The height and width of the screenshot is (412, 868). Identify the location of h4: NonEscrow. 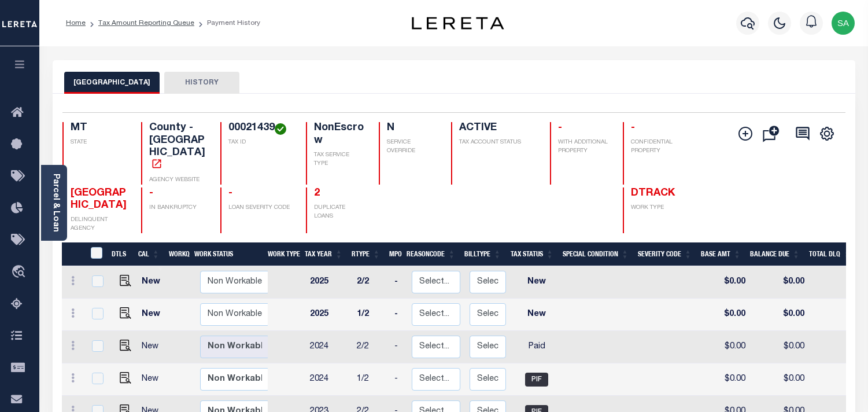
(339, 134).